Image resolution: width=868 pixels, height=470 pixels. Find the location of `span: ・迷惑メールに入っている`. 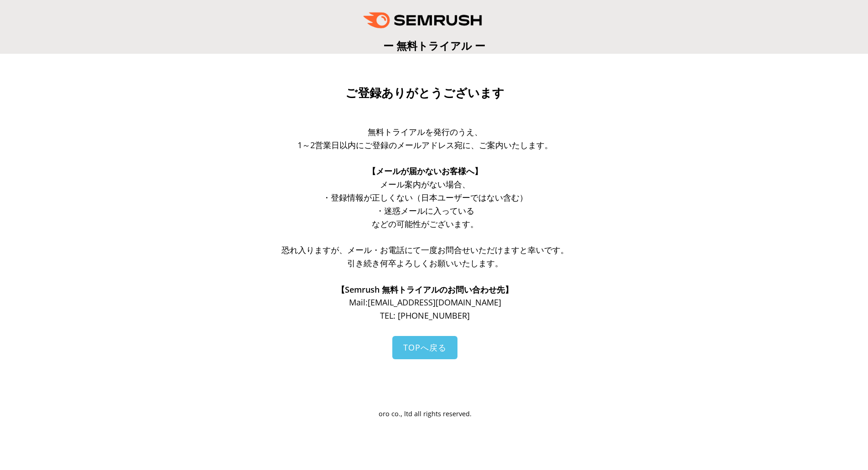

span: ・迷惑メールに入っている is located at coordinates (425, 211).